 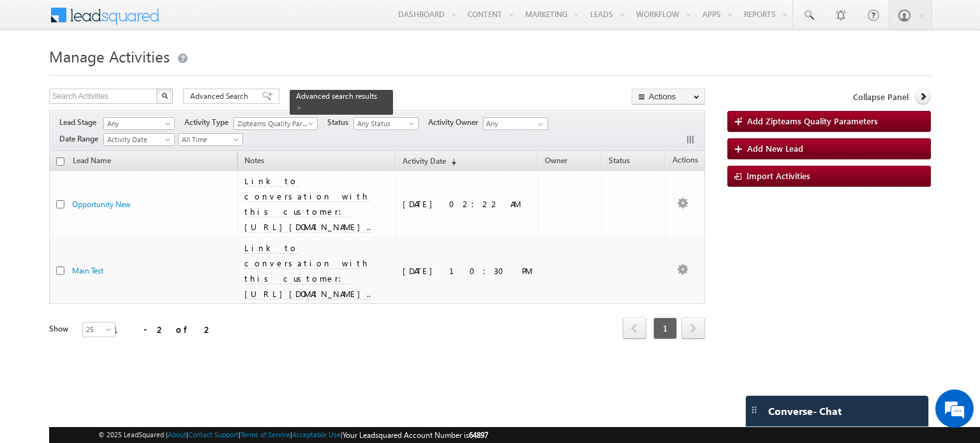 I want to click on div: 1 - 2 of 2, so click(x=163, y=329).